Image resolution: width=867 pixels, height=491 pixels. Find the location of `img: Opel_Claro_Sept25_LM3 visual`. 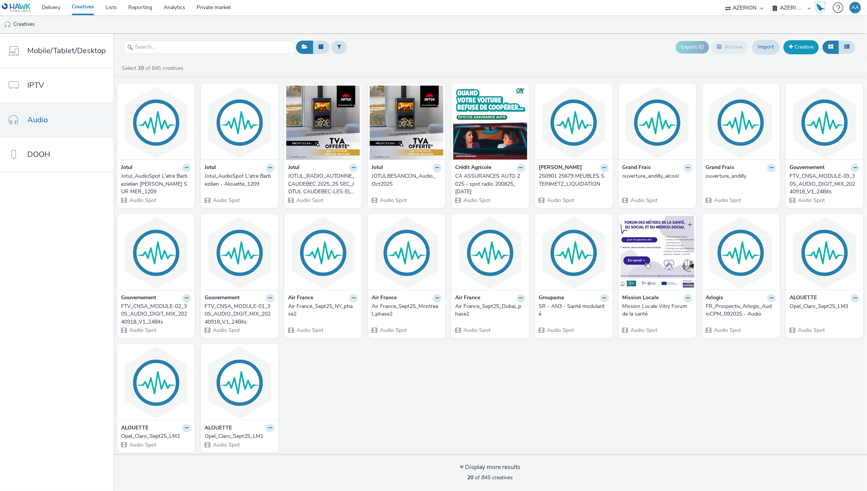

img: Opel_Claro_Sept25_LM3 visual is located at coordinates (825, 253).